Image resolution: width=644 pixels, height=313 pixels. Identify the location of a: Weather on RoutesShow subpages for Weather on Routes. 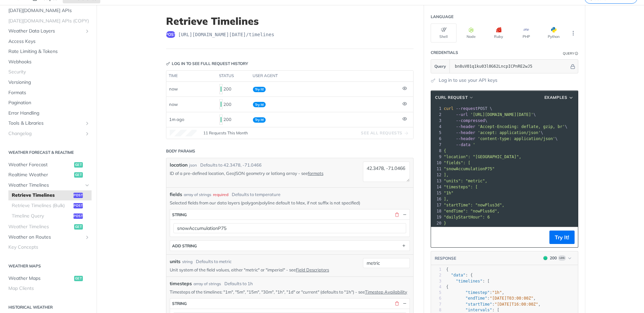
(48, 237).